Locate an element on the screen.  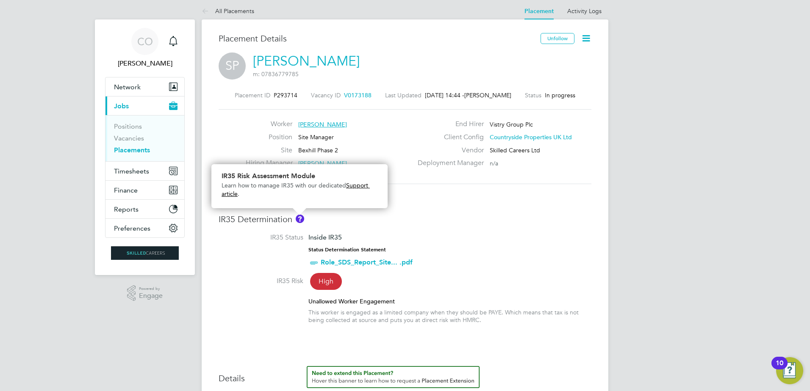
span: High is located at coordinates (326, 282).